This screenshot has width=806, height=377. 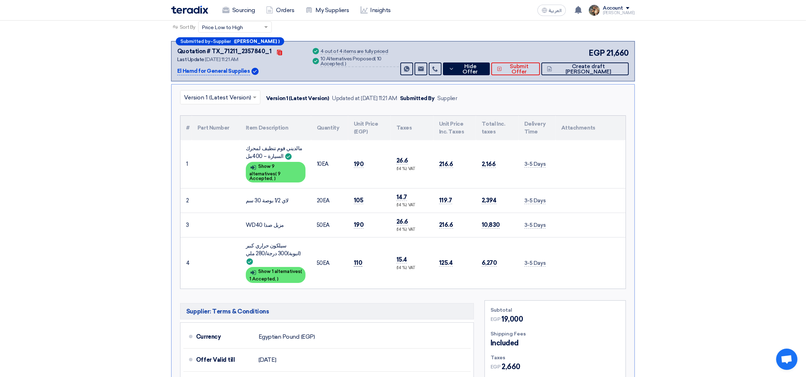 What do you see at coordinates (222, 41) in the screenshot?
I see `span: Supplier` at bounding box center [222, 41].